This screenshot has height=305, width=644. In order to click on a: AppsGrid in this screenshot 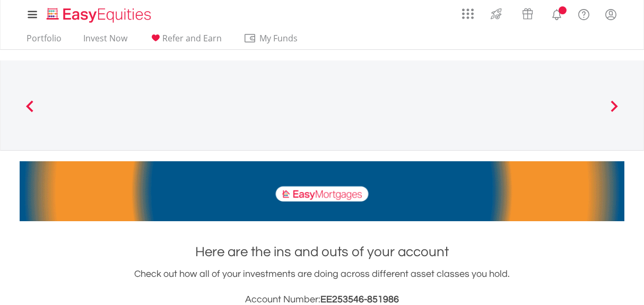, I will do `click(467, 11)`.